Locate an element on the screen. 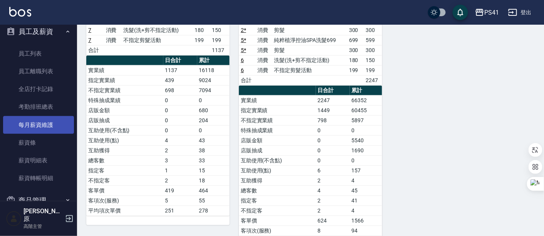 The image size is (544, 236). a: 全店打卡記錄 is located at coordinates (39, 89).